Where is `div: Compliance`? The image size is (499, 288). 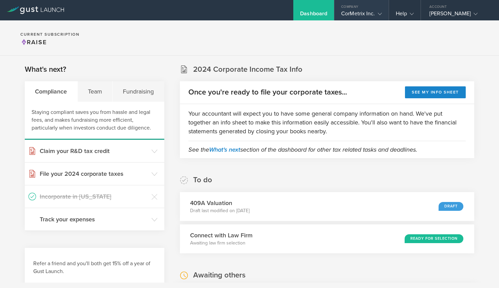
div: Compliance is located at coordinates (51, 91).